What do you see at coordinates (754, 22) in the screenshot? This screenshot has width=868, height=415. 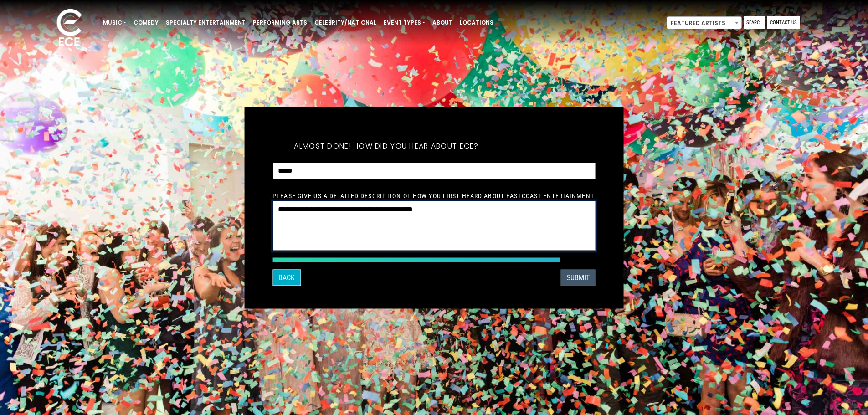 I see `a: Search` at bounding box center [754, 22].